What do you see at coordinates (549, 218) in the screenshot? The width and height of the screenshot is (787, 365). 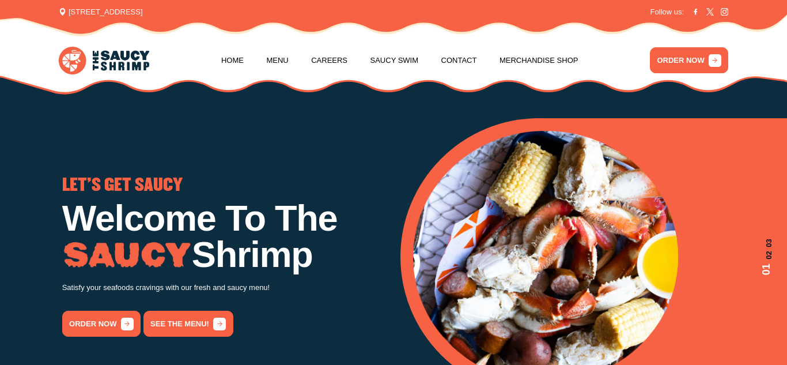 I see `h1: Low Country Boil` at bounding box center [549, 218].